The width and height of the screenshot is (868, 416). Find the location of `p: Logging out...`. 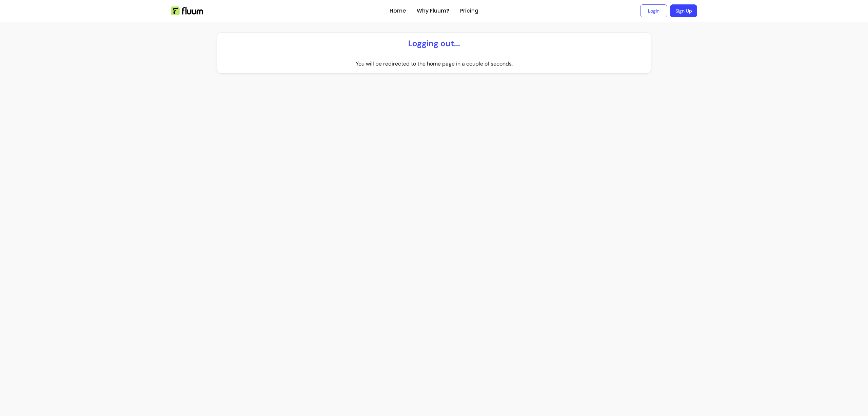

p: Logging out... is located at coordinates (434, 43).